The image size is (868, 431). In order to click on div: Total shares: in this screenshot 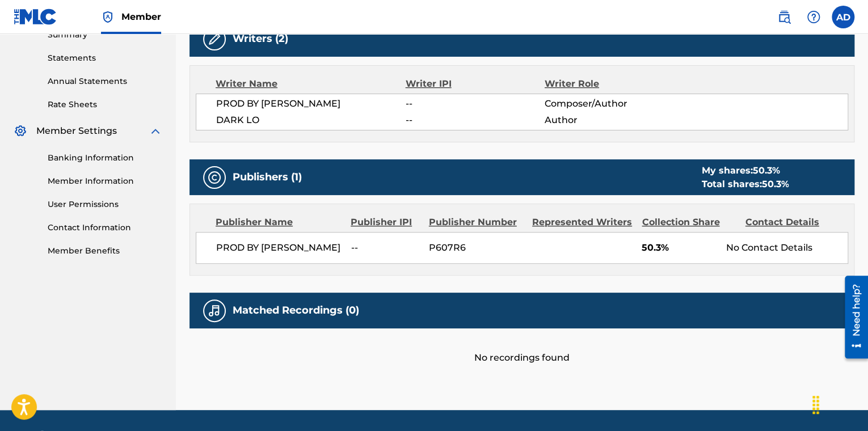, I will do `click(745, 184)`.